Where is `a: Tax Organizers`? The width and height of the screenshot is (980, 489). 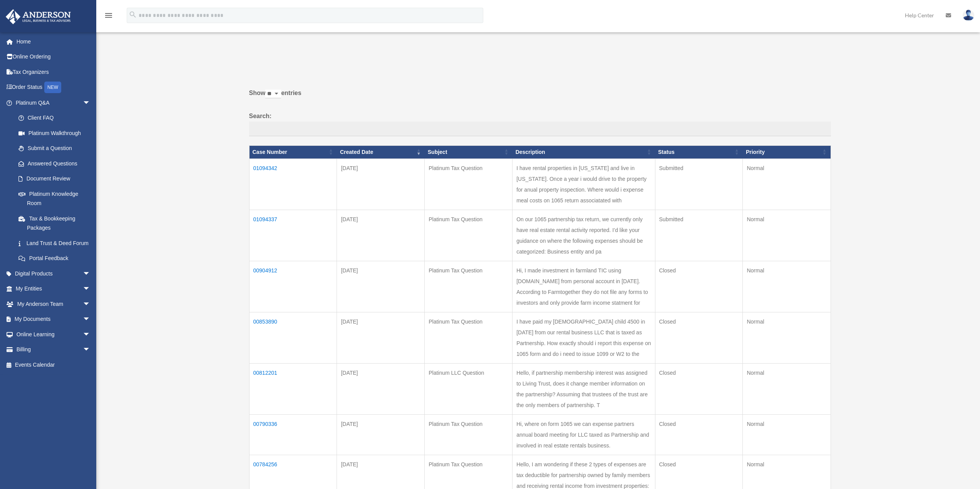 a: Tax Organizers is located at coordinates (54, 72).